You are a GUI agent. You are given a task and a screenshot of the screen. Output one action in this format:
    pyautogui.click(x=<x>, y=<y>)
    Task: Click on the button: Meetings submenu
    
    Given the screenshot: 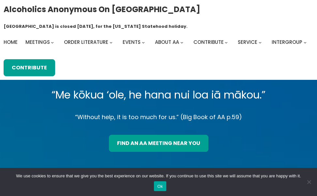 What is the action you would take?
    pyautogui.click(x=52, y=42)
    